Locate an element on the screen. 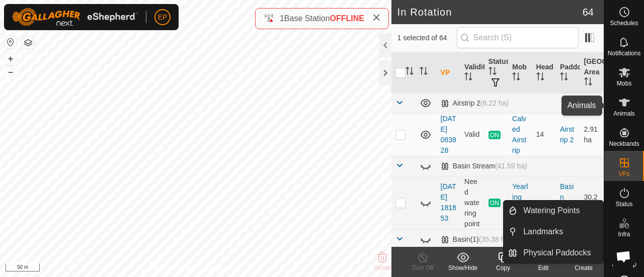  div: Basin(1) is located at coordinates (476, 239).